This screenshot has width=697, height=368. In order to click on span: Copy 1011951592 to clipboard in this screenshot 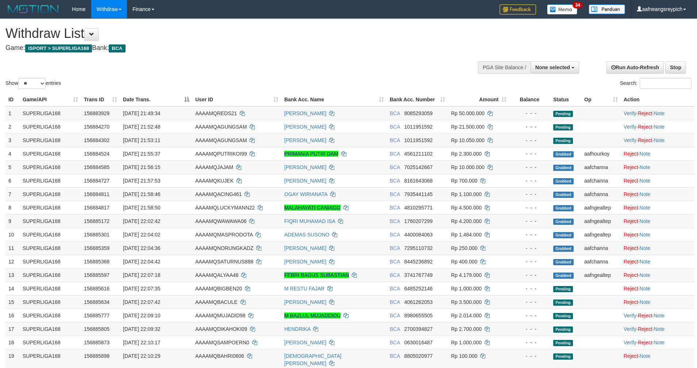, I will do `click(418, 127)`.